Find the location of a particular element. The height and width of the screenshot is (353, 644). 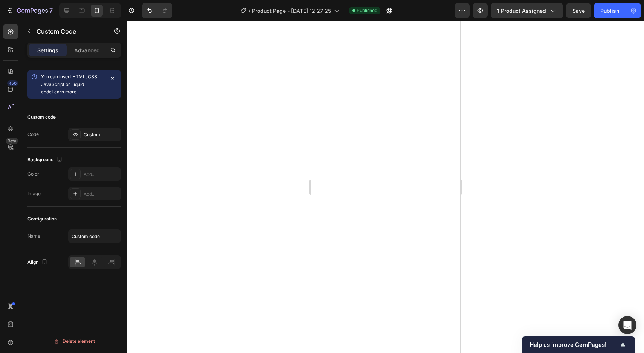

button: Save is located at coordinates (578, 11).